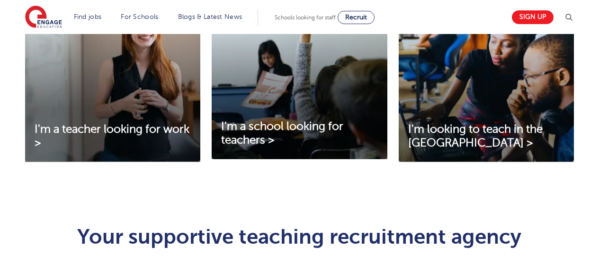  Describe the element at coordinates (486, 83) in the screenshot. I see `img: I'm looking to teach in the UK` at that location.